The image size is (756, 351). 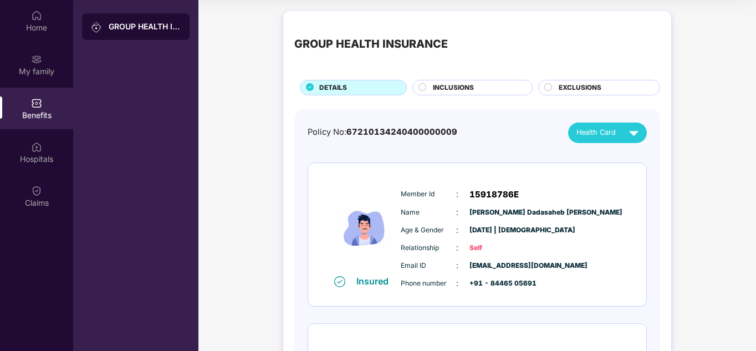 What do you see at coordinates (494, 195) in the screenshot?
I see `span: 15918786E` at bounding box center [494, 195].